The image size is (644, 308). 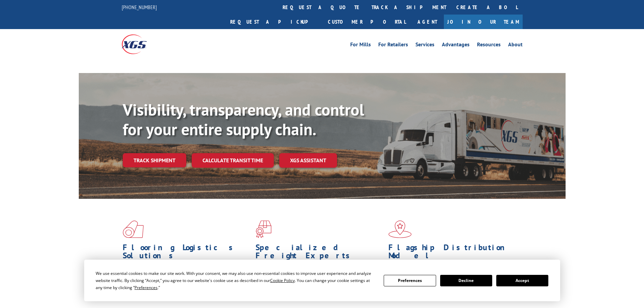 What do you see at coordinates (308, 160) in the screenshot?
I see `a: XGS ASSISTANT` at bounding box center [308, 160].